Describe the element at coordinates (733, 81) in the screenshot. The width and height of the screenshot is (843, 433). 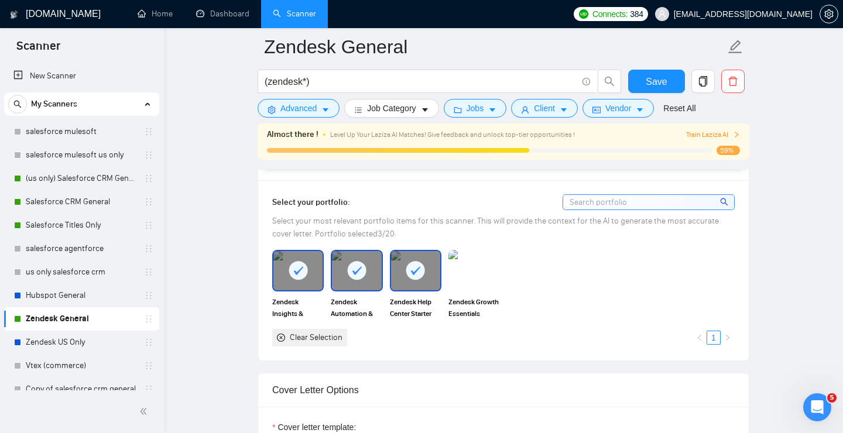
I see `span: delete` at that location.